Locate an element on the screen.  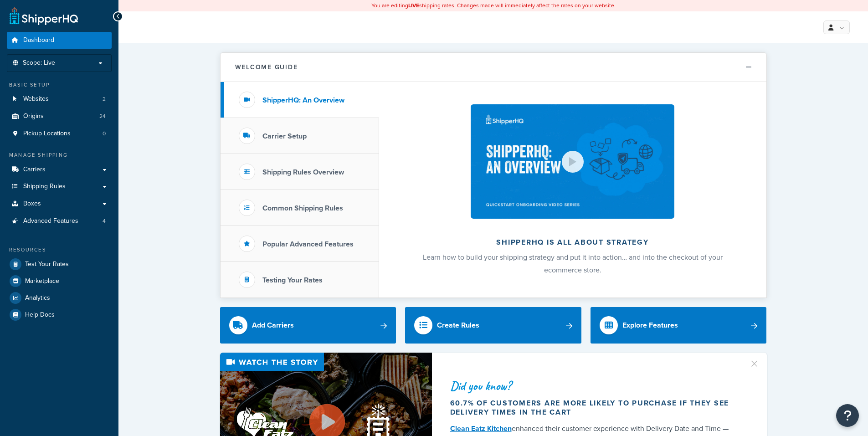
span: Dashboard is located at coordinates (38, 40).